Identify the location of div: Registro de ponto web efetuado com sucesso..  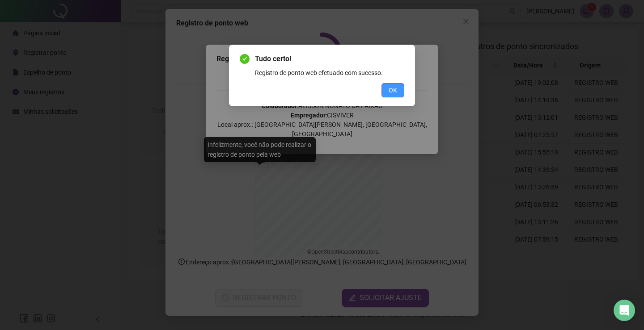
(330, 73).